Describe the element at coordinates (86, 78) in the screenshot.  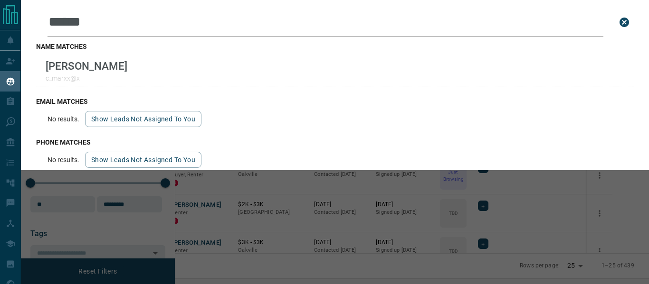
I see `p: c_marxx@x` at that location.